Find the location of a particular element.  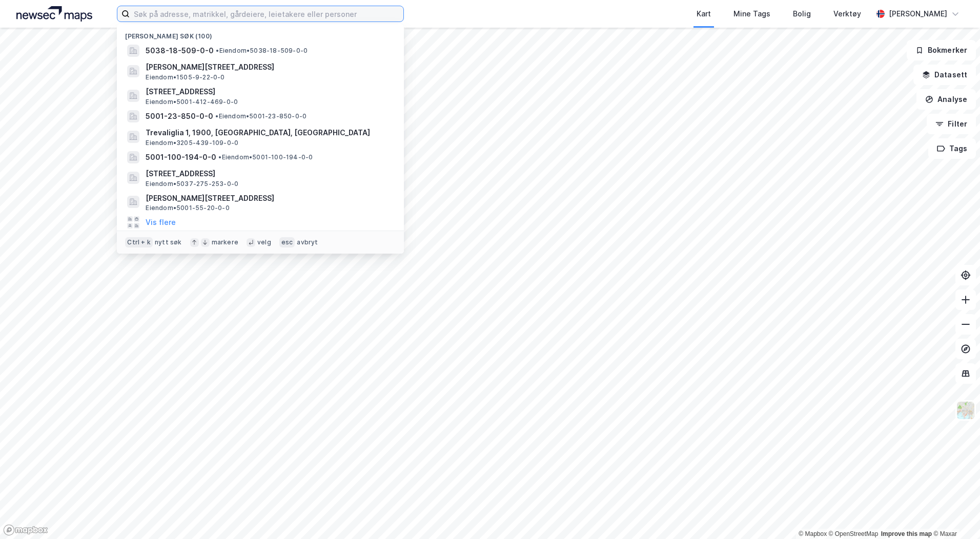

img: logo.a4113a55bc3d86da70a041830d287a7e.svg is located at coordinates (54, 14).